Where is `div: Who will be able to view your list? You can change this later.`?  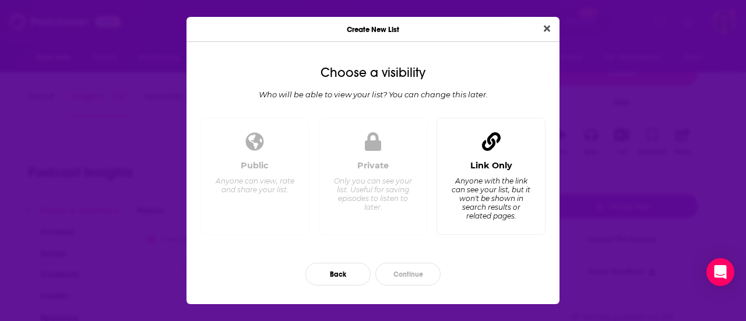
div: Who will be able to view your list? You can change this later. is located at coordinates (373, 94).